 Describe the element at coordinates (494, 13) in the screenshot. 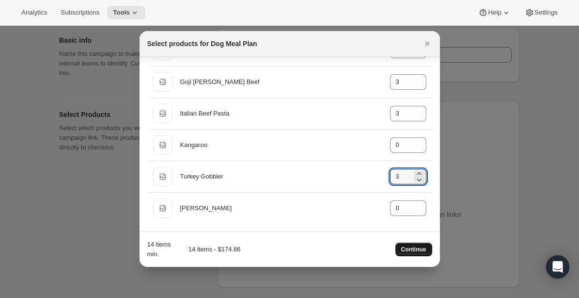

I see `button: Help` at that location.